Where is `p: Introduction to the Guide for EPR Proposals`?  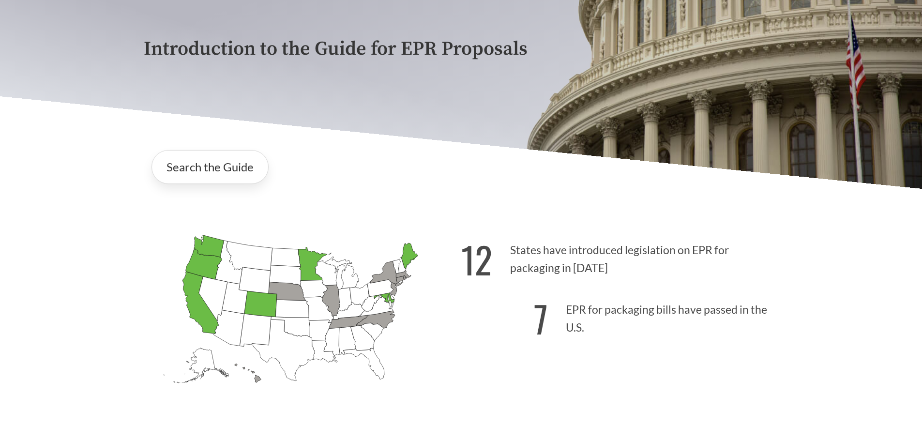 p: Introduction to the Guide for EPR Proposals is located at coordinates (461, 49).